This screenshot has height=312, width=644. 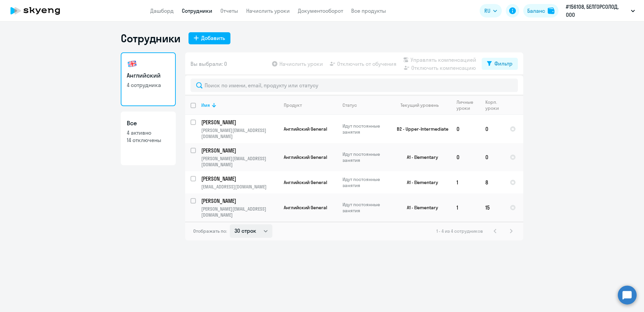 I want to click on span: RU, so click(x=488, y=11).